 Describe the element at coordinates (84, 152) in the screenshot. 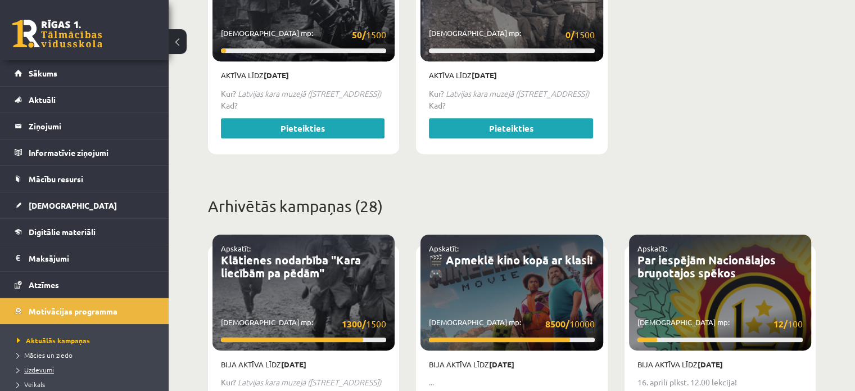

I see `a: Informatīvie ziņojumi` at that location.